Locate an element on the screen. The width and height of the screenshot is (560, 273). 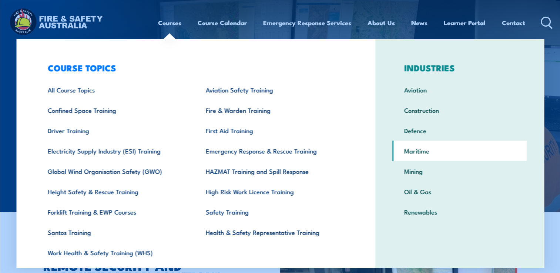
a: Health & Safety Representative Training is located at coordinates (273, 232).